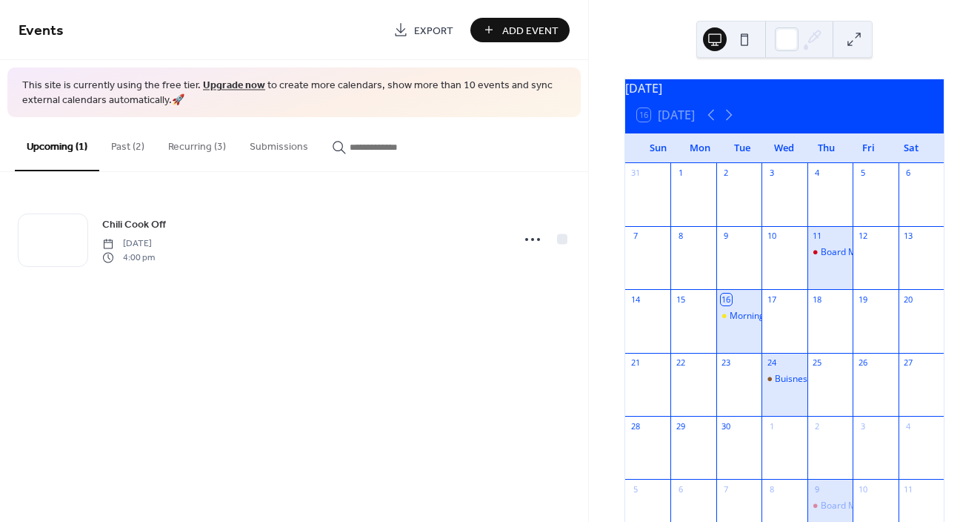 This screenshot has height=522, width=980. What do you see at coordinates (726, 426) in the screenshot?
I see `div: 30` at bounding box center [726, 426].